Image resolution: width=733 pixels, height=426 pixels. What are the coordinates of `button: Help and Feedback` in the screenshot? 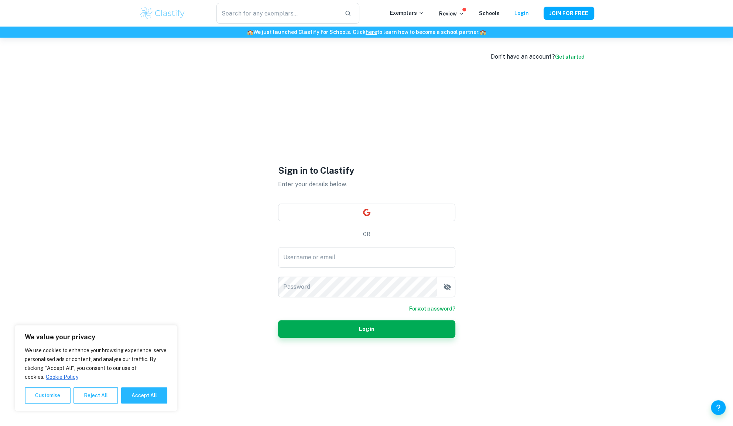 It's located at (718, 408).